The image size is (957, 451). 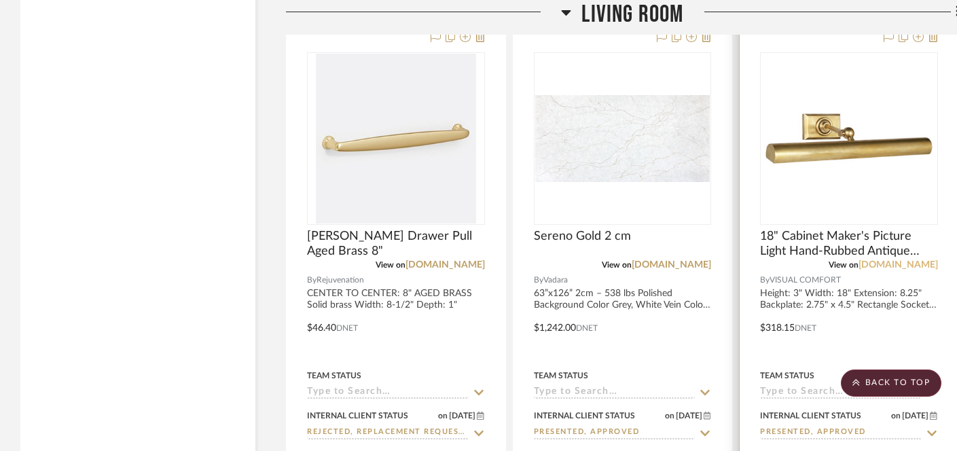 What do you see at coordinates (340, 280) in the screenshot?
I see `span: Rejuvenation` at bounding box center [340, 280].